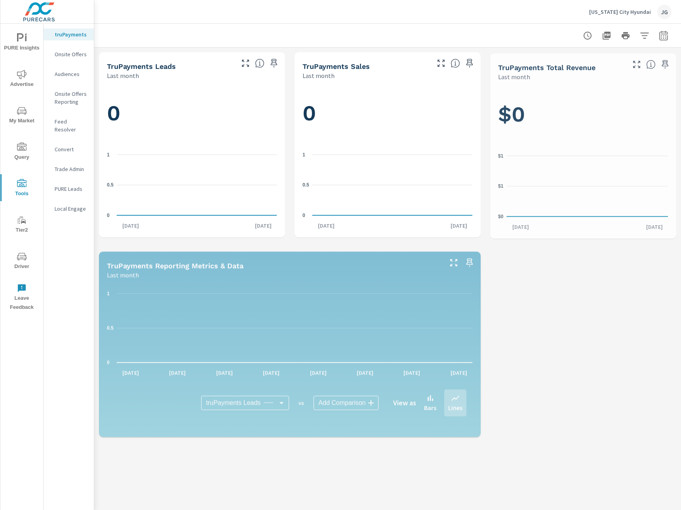  What do you see at coordinates (68, 98) in the screenshot?
I see `div: Onsite Offers Reporting` at bounding box center [68, 98].